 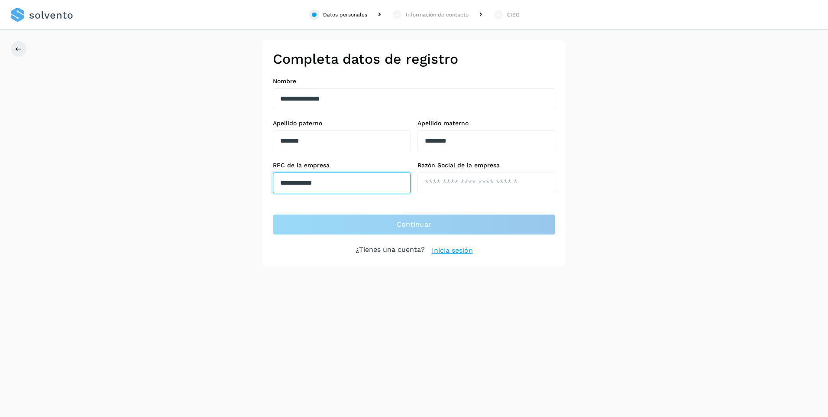 I want to click on label: Apellido paterno, so click(x=342, y=123).